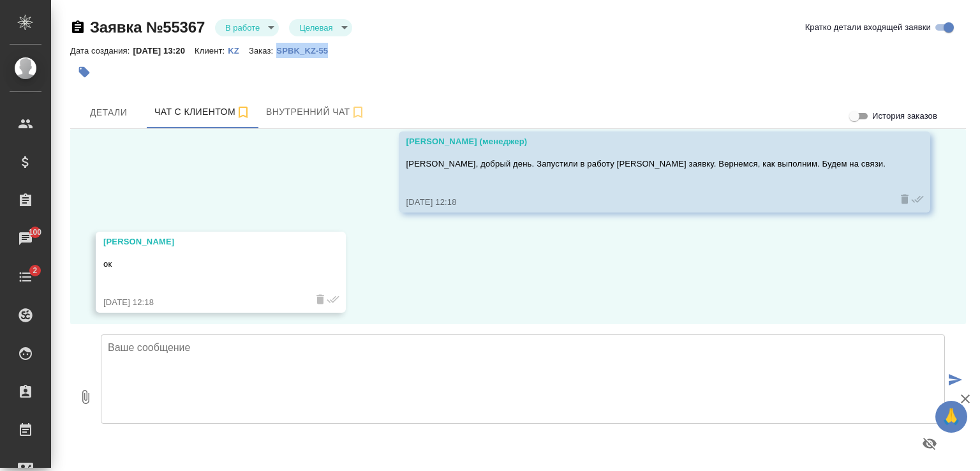 Image resolution: width=980 pixels, height=471 pixels. I want to click on button: Добавить тэг, so click(84, 72).